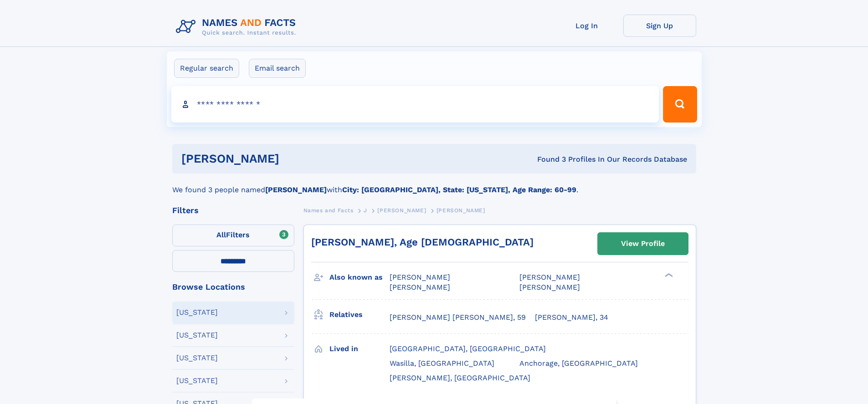  Describe the element at coordinates (233, 235) in the screenshot. I see `label: Filters` at that location.